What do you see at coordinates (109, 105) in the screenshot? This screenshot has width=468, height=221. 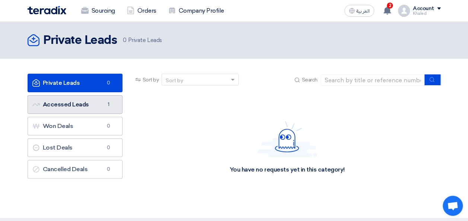 I see `span: 1` at bounding box center [109, 105].